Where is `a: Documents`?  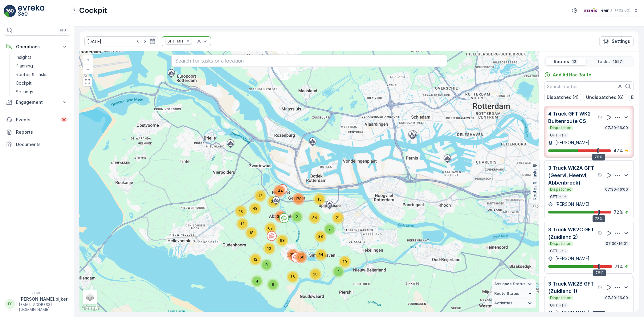
a: Documents is located at coordinates (37, 144).